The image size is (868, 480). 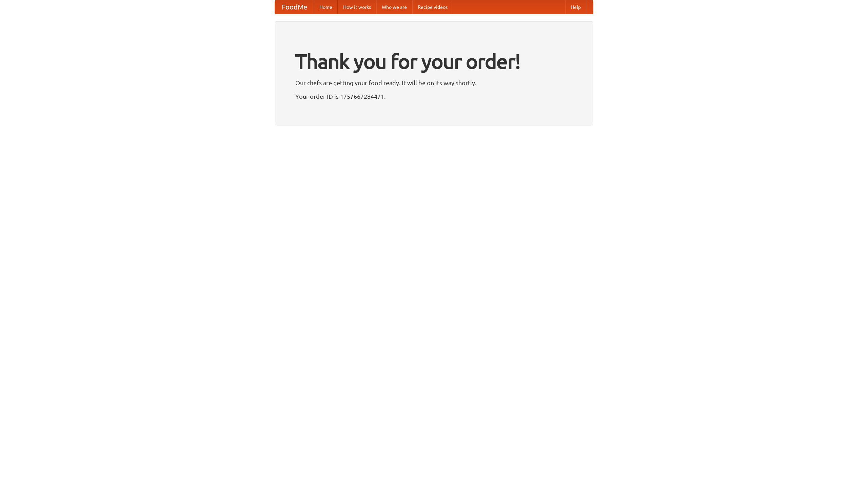 What do you see at coordinates (326, 7) in the screenshot?
I see `a: Home` at bounding box center [326, 7].